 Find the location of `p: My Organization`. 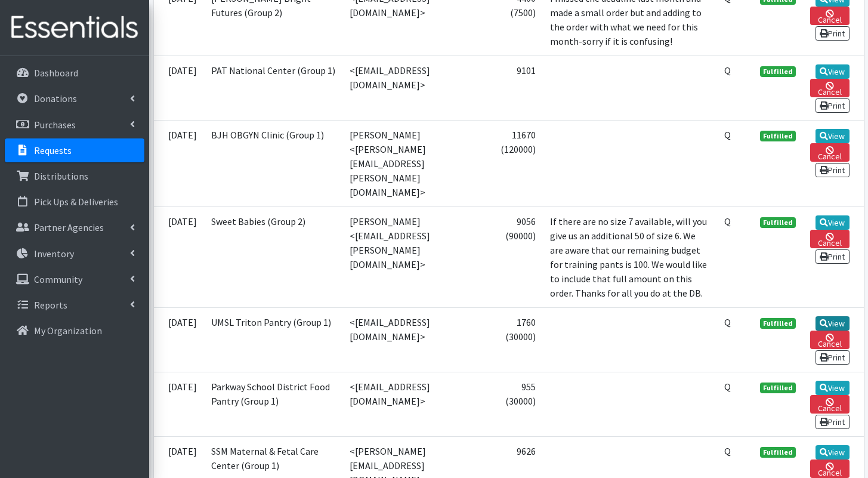

p: My Organization is located at coordinates (68, 331).